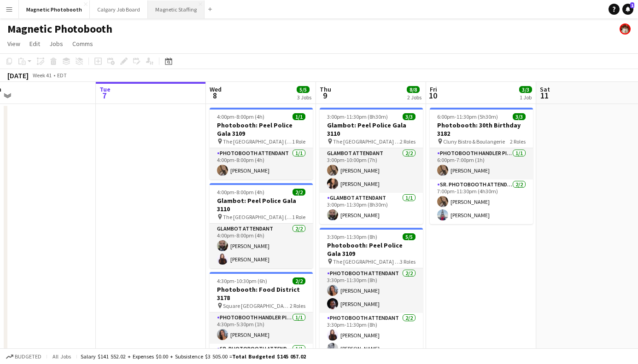  Describe the element at coordinates (413, 89) in the screenshot. I see `span: 8/8` at that location.